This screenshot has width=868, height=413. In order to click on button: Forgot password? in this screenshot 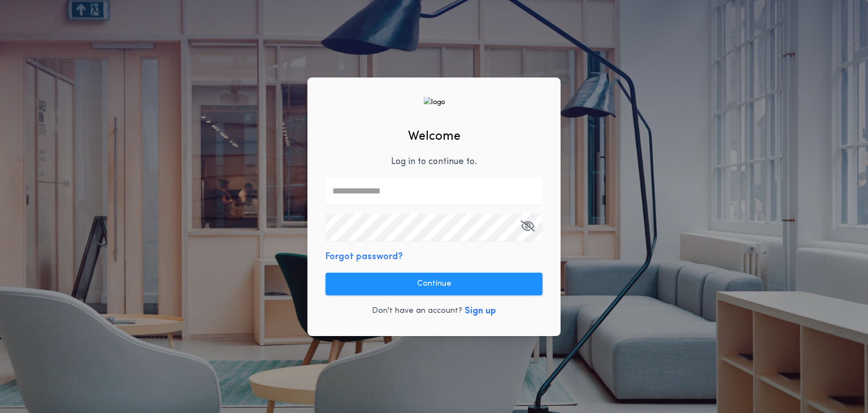, I will do `click(364, 257)`.